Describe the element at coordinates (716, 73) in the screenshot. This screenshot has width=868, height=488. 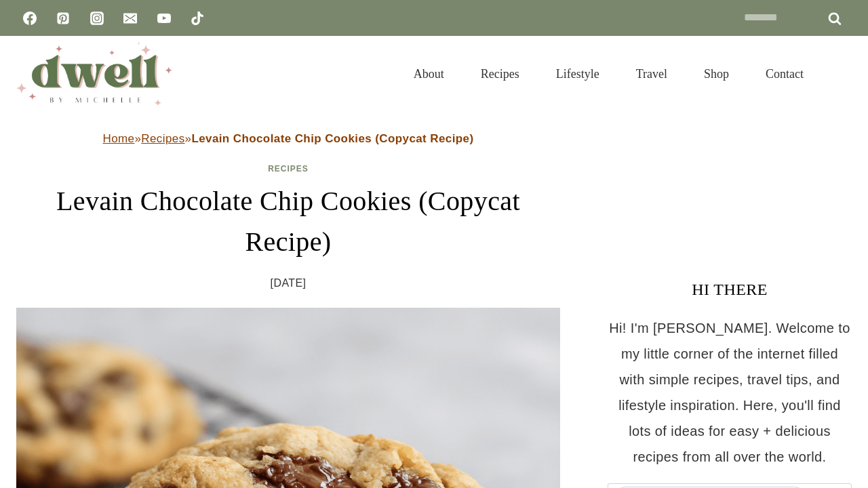
I see `a: Shop` at that location.